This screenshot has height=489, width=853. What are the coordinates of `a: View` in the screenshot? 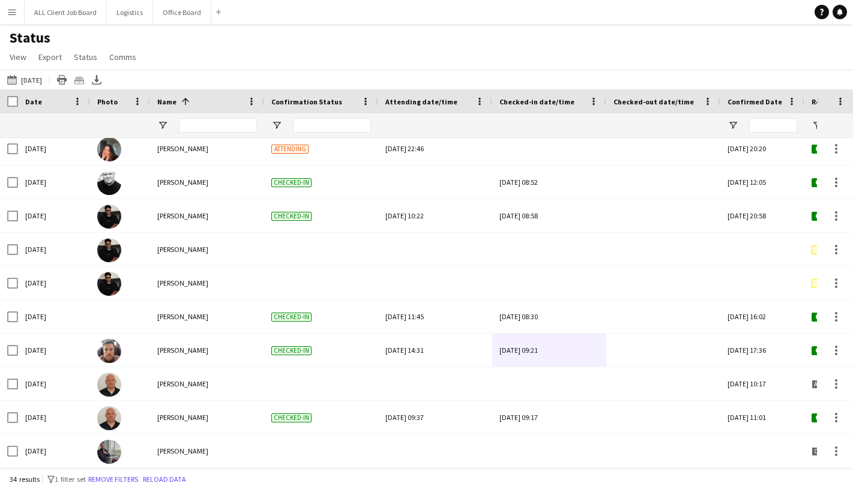 It's located at (18, 57).